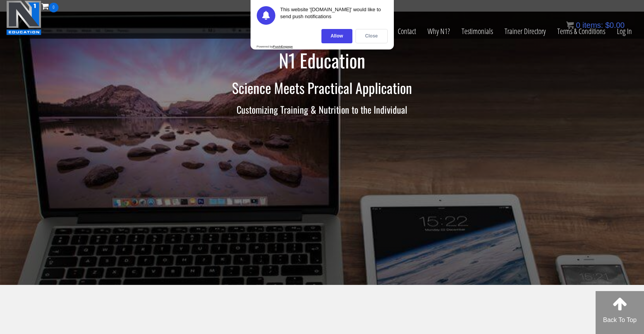 The width and height of the screenshot is (644, 334). Describe the element at coordinates (570, 25) in the screenshot. I see `img: icon11.png` at that location.